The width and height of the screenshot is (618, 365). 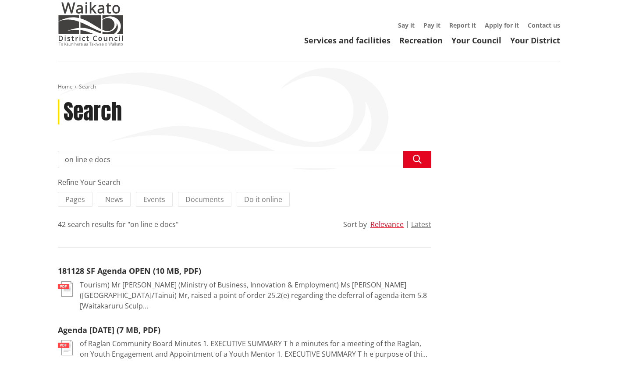 What do you see at coordinates (244, 182) in the screenshot?
I see `div: Refine Your Search` at bounding box center [244, 182].